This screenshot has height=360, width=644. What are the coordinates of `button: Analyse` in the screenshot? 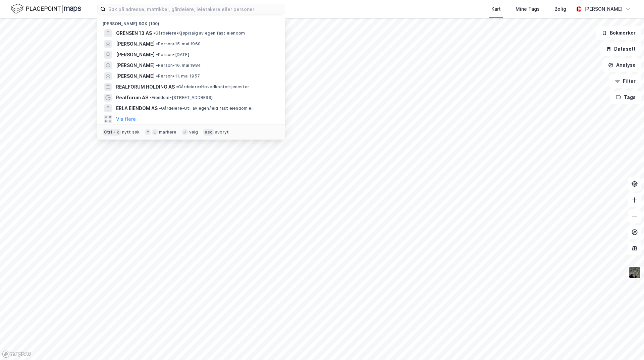 It's located at (623, 65).